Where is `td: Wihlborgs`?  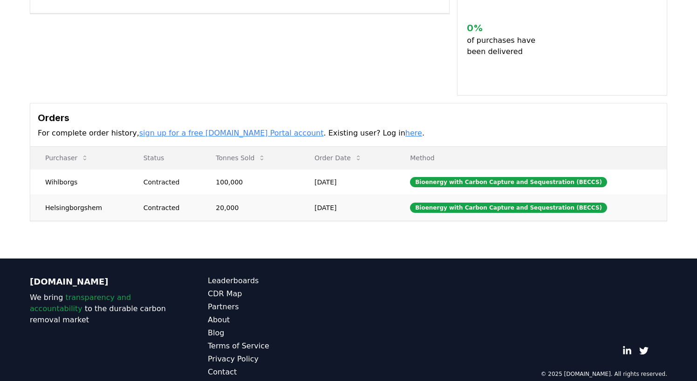
td: Wihlborgs is located at coordinates (79, 182).